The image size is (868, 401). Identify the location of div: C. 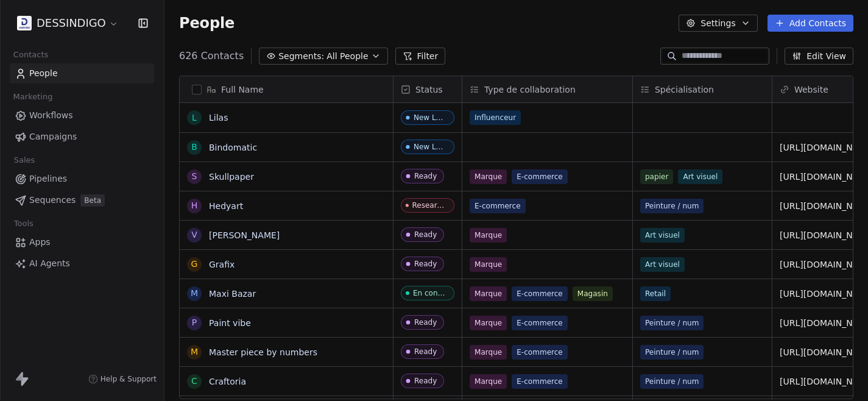
(194, 380).